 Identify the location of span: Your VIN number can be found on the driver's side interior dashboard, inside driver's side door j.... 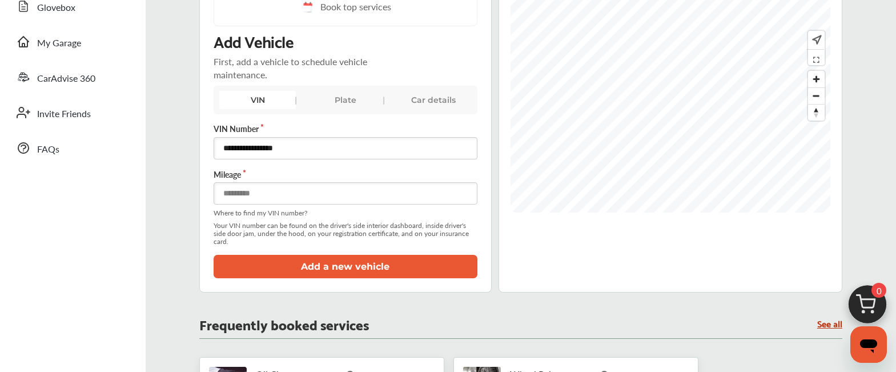
(346, 234).